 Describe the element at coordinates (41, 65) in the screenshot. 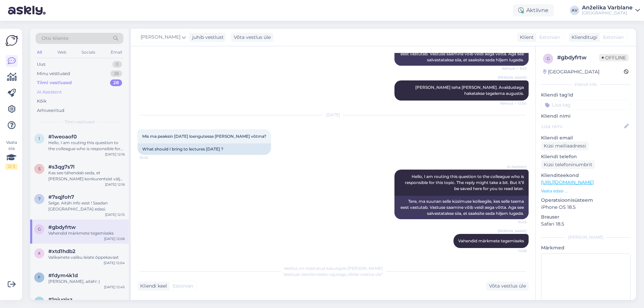

I see `div: Uus` at that location.